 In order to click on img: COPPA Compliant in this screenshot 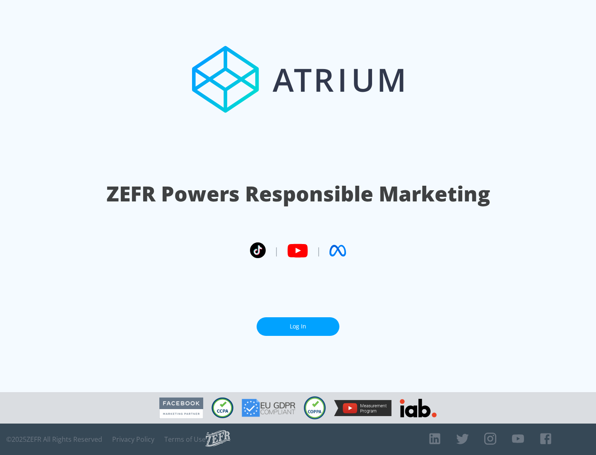, I will do `click(315, 408)`.